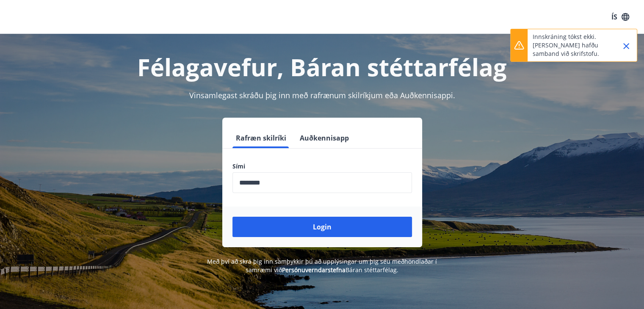  Describe the element at coordinates (322, 95) in the screenshot. I see `span: Vinsamlegast skráðu þig inn með rafrænum skilríkjum eða Auðkennisappi.` at that location.